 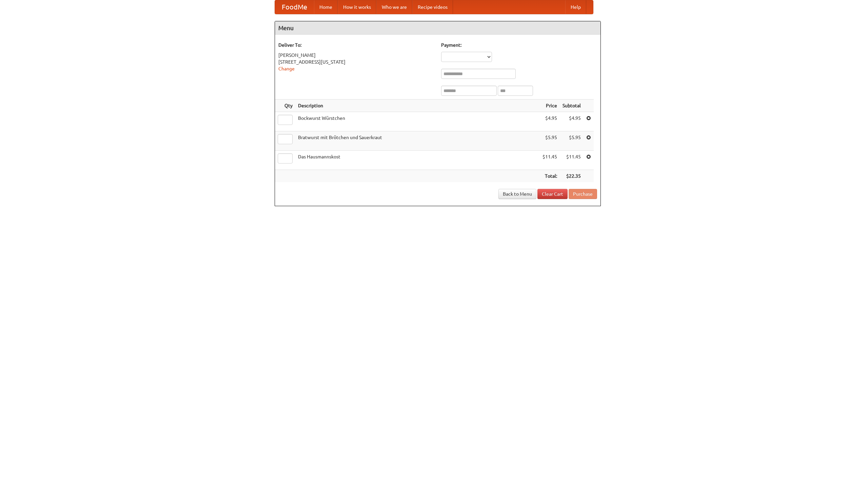 I want to click on a: Help, so click(x=576, y=7).